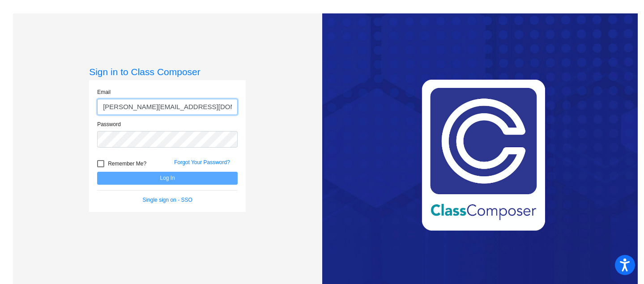 The image size is (644, 284). I want to click on button: Log In, so click(167, 178).